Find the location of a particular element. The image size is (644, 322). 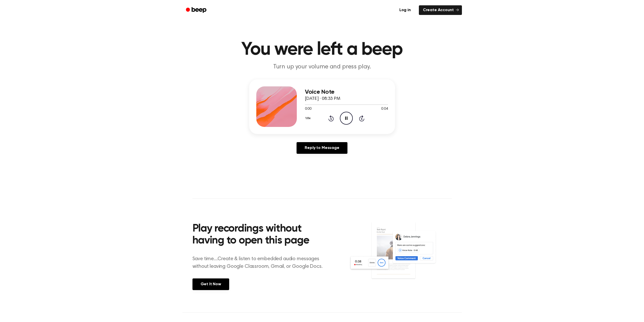

span: 0:00 is located at coordinates (308, 109).